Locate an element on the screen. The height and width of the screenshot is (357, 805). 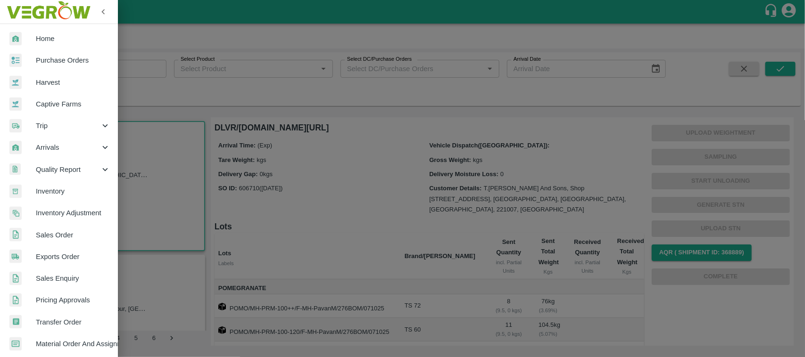
img: whTransfer is located at coordinates (16, 322).